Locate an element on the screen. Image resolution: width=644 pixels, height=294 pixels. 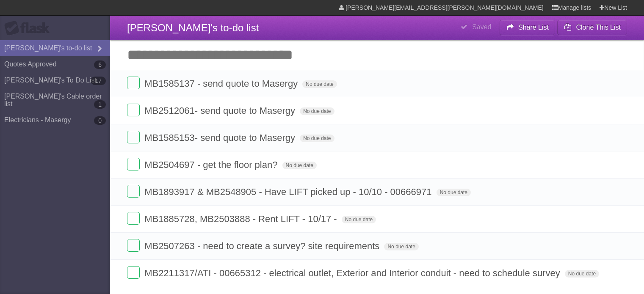
span: MB1585137 - send quote to Masergy is located at coordinates (222, 84).